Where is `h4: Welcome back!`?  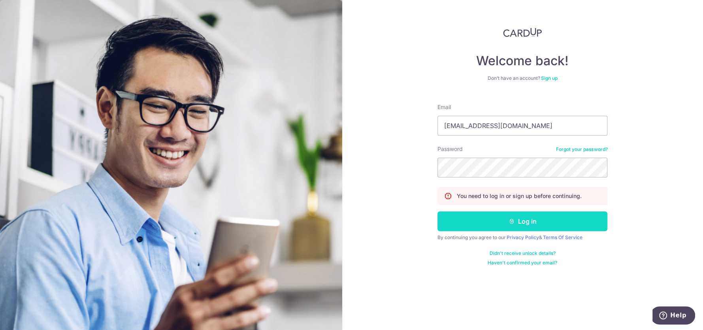
h4: Welcome back! is located at coordinates (522, 61).